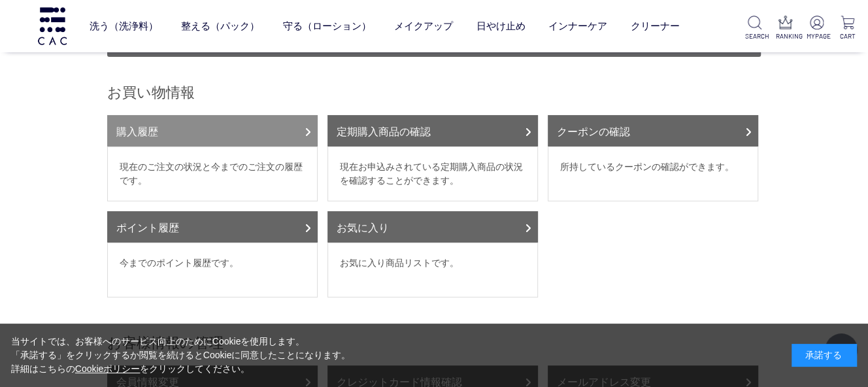  What do you see at coordinates (848, 28) in the screenshot?
I see `a: CART` at bounding box center [848, 28].